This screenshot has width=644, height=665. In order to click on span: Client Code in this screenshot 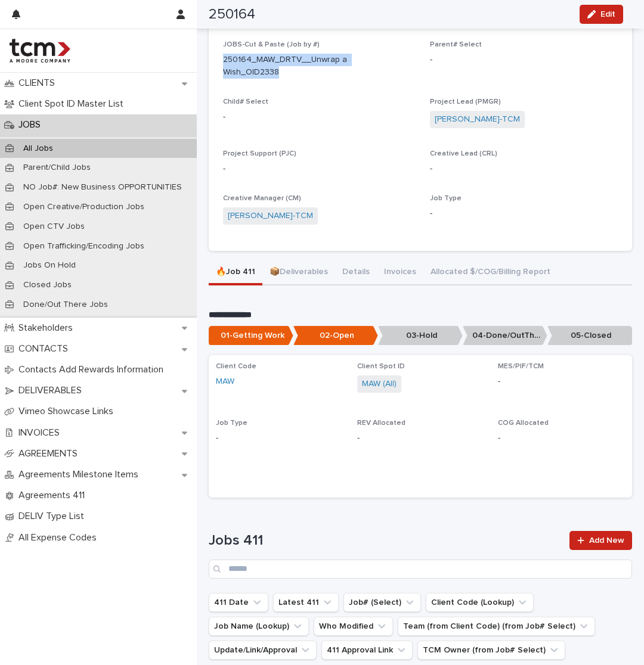, I will do `click(236, 367)`.